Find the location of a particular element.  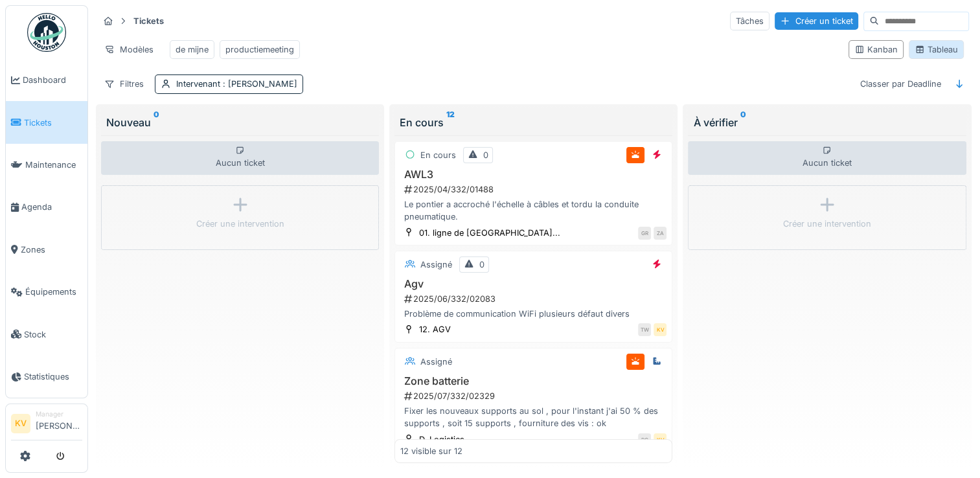

a: Zones is located at coordinates (47, 249).